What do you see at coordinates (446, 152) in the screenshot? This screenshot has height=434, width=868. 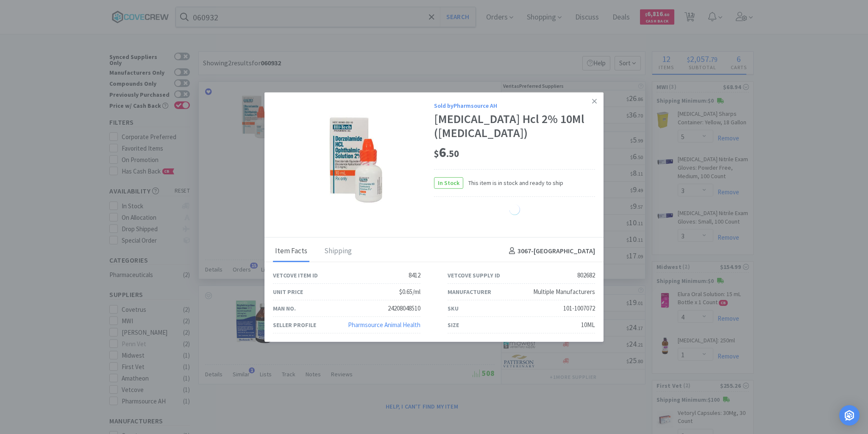 I see `span: 6` at bounding box center [446, 152].